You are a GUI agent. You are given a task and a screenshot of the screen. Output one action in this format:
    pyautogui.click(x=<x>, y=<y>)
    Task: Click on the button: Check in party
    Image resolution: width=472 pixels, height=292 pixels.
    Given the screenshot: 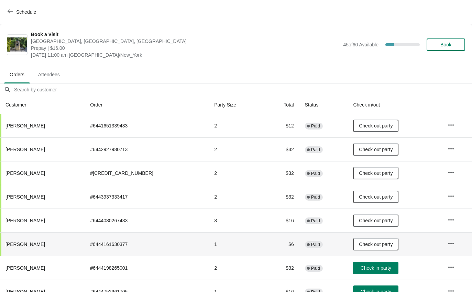 What is the action you would take?
    pyautogui.click(x=376, y=268)
    